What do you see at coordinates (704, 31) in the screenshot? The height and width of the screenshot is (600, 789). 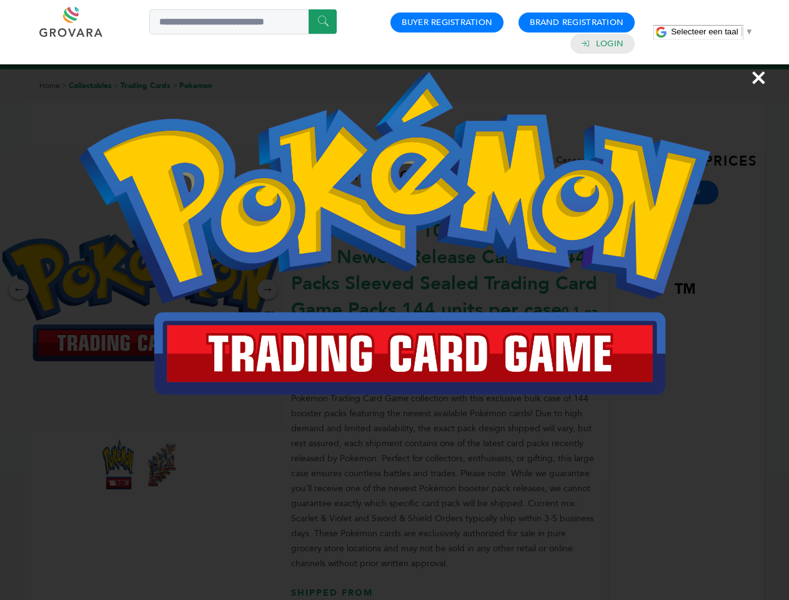 I see `span: Selecteer een taal` at bounding box center [704, 31].